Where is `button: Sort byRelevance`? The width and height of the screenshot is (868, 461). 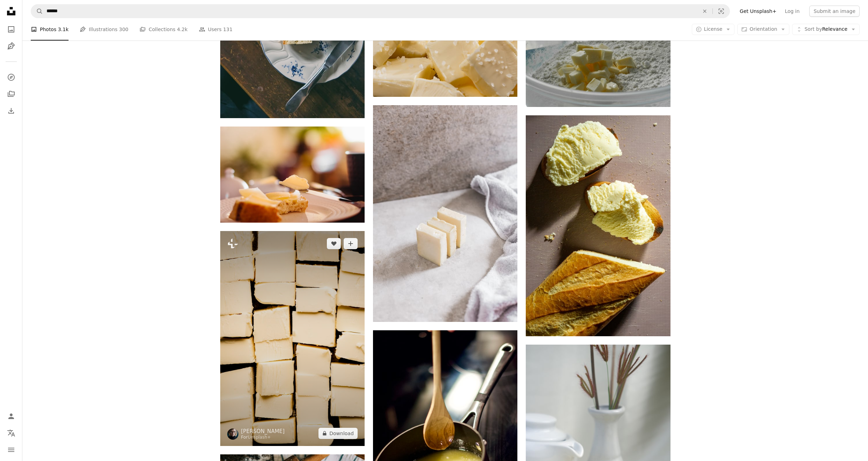 button: Sort byRelevance is located at coordinates (826, 29).